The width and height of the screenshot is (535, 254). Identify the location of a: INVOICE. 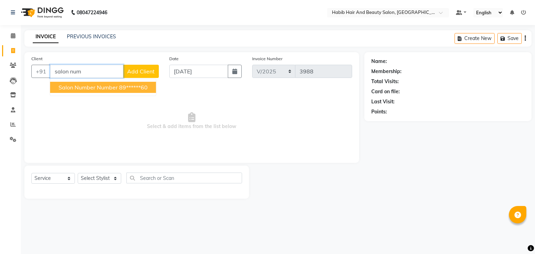
(46, 37).